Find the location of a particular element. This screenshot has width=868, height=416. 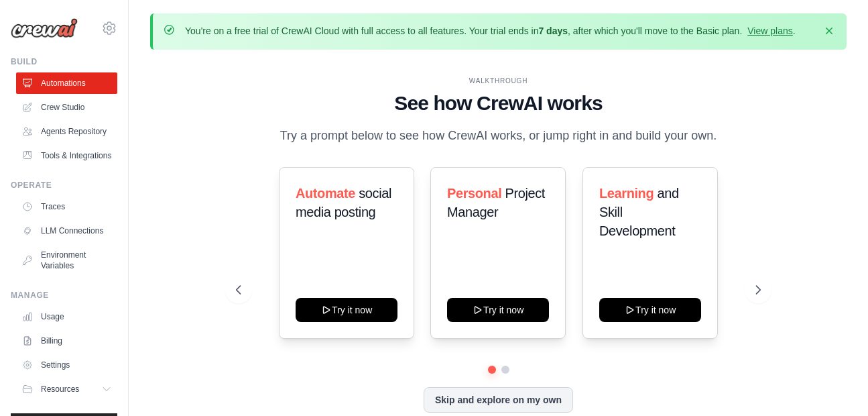

span: Resources is located at coordinates (60, 389).